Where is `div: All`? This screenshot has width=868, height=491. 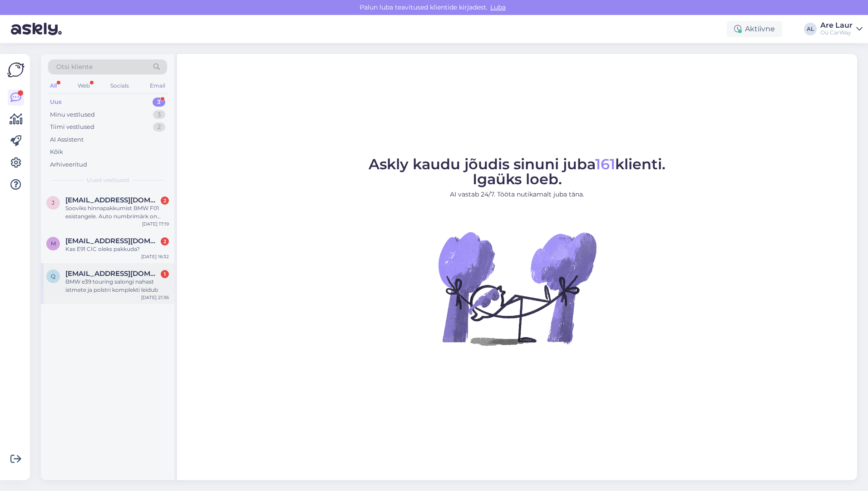
div: All is located at coordinates (53, 86).